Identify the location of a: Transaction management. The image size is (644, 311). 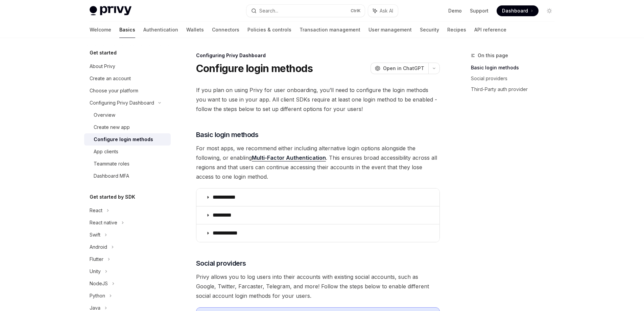
(330, 30).